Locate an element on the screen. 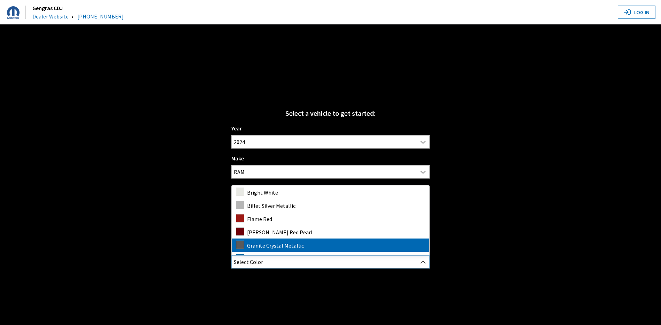 This screenshot has width=661, height=325. div: Select a vehicle to get started: is located at coordinates (330, 113).